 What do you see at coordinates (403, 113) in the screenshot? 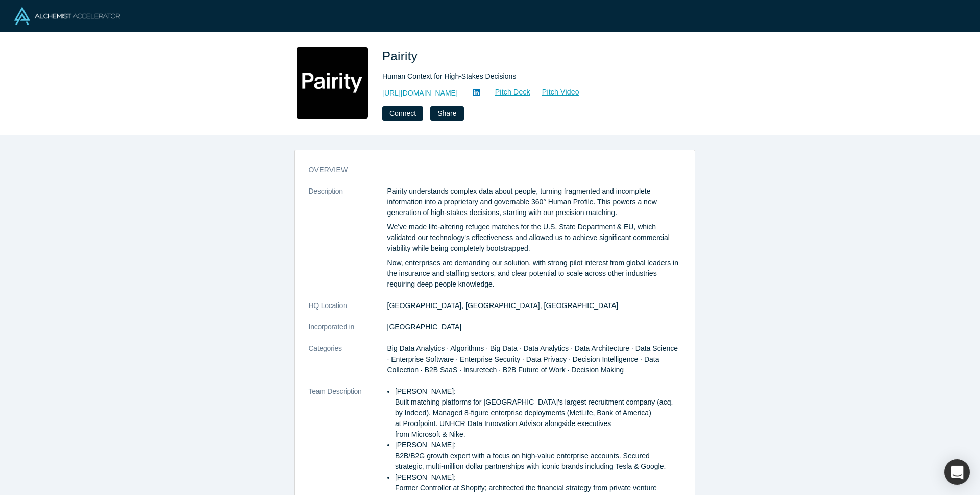
I see `button: Connect` at bounding box center [403, 113].